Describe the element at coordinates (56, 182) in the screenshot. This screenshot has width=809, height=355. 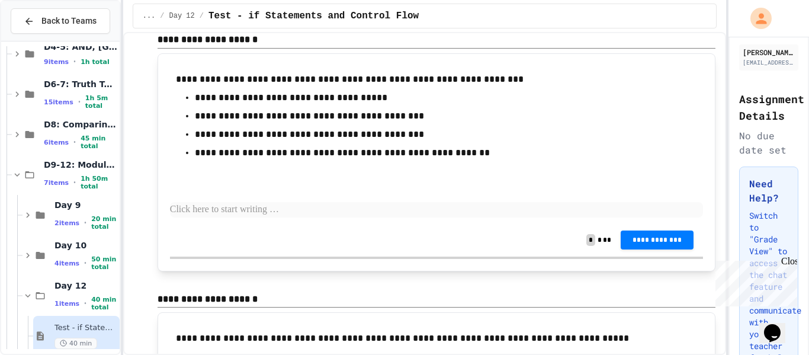
I see `span: 7 items` at that location.